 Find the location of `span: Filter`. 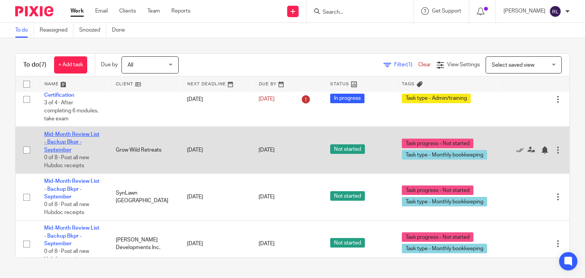

span: Filter is located at coordinates (406, 65).